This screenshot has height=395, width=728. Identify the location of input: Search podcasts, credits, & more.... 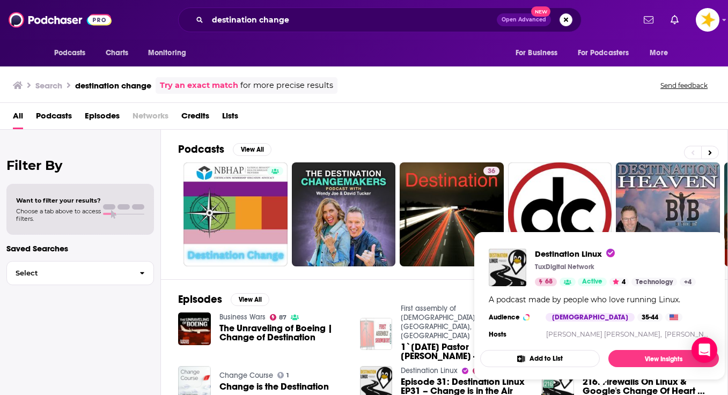
(352, 20).